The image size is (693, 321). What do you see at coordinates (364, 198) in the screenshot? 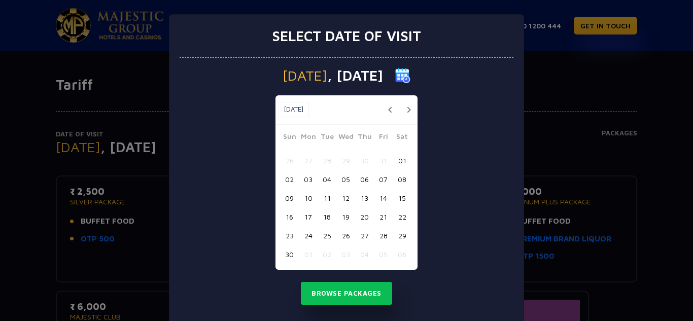
I see `button: 13` at bounding box center [364, 198].